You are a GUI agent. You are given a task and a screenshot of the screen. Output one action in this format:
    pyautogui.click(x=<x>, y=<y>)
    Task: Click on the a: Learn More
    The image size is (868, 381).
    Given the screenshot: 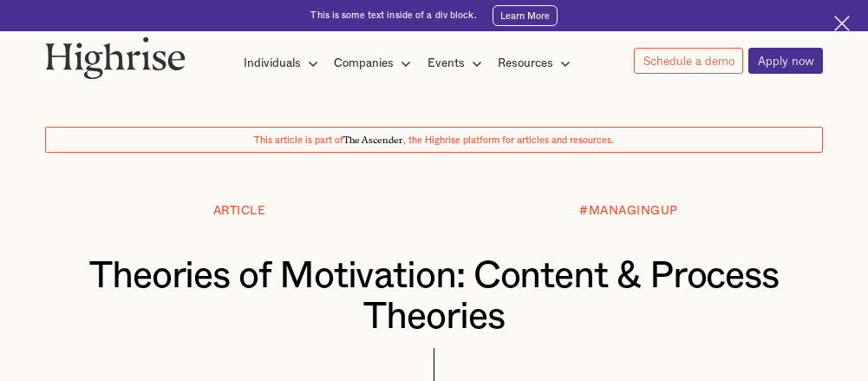 What is the action you would take?
    pyautogui.click(x=525, y=16)
    